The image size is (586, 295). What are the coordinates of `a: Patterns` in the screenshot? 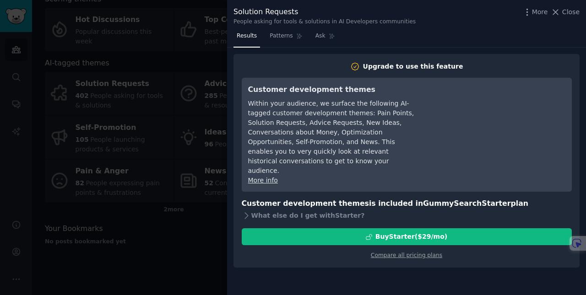 It's located at (285, 38).